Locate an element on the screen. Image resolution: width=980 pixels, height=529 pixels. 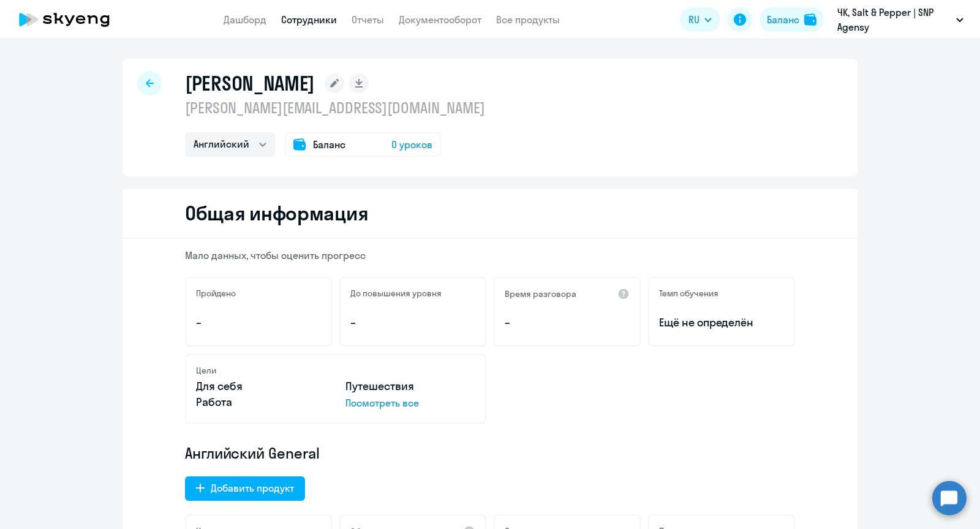
span: Английский General is located at coordinates (252, 453).